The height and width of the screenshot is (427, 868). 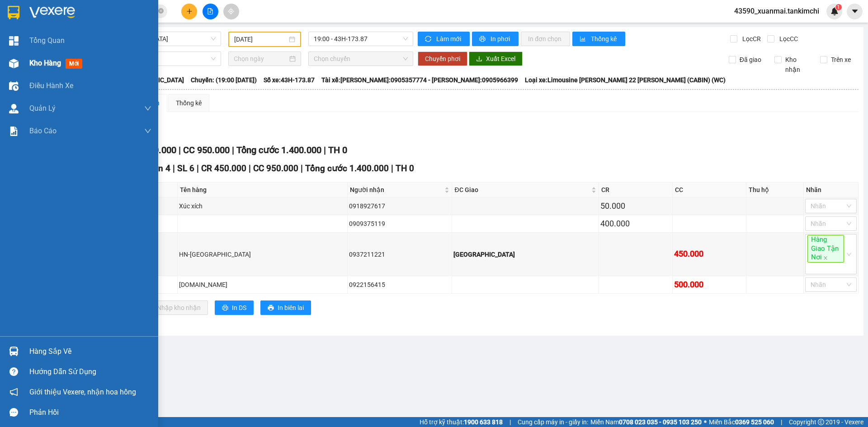 What do you see at coordinates (797, 65) in the screenshot?
I see `span: Kho nhận` at bounding box center [797, 65].